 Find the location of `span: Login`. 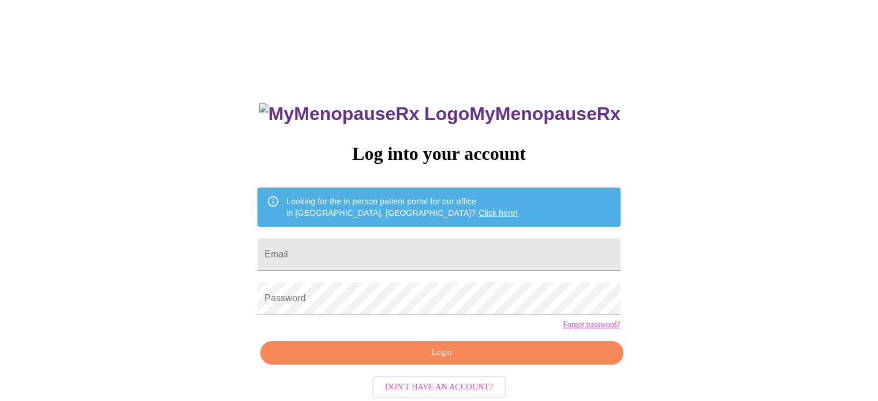

span: Login is located at coordinates (442, 353).